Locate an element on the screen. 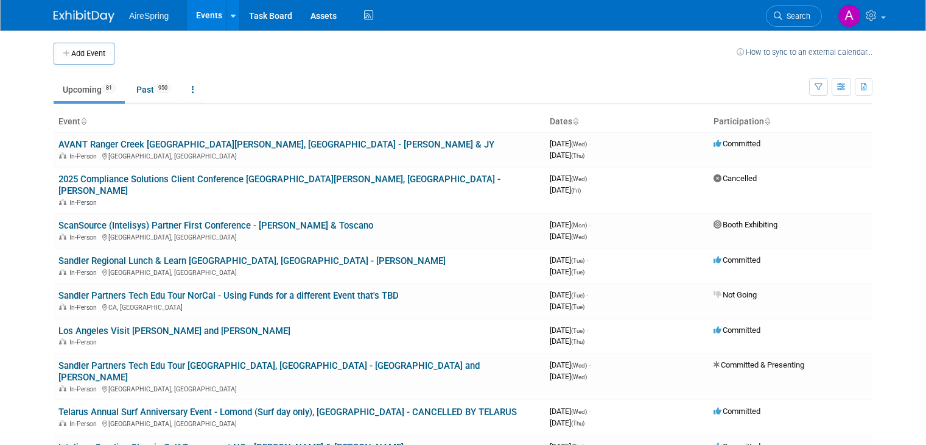 The height and width of the screenshot is (445, 926). button: Add Event is located at coordinates (84, 54).